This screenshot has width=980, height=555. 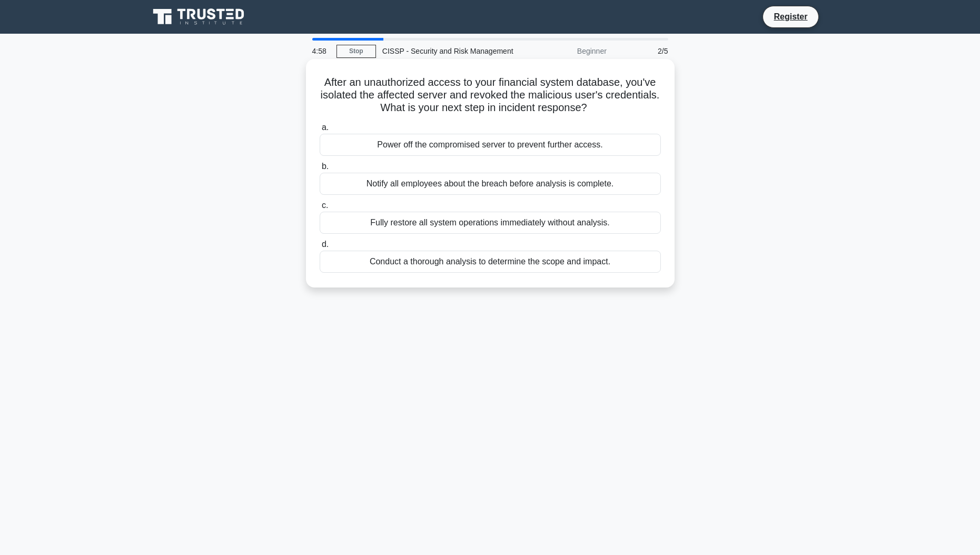 What do you see at coordinates (448, 51) in the screenshot?
I see `div: CISSP - Security and Risk Management` at bounding box center [448, 51].